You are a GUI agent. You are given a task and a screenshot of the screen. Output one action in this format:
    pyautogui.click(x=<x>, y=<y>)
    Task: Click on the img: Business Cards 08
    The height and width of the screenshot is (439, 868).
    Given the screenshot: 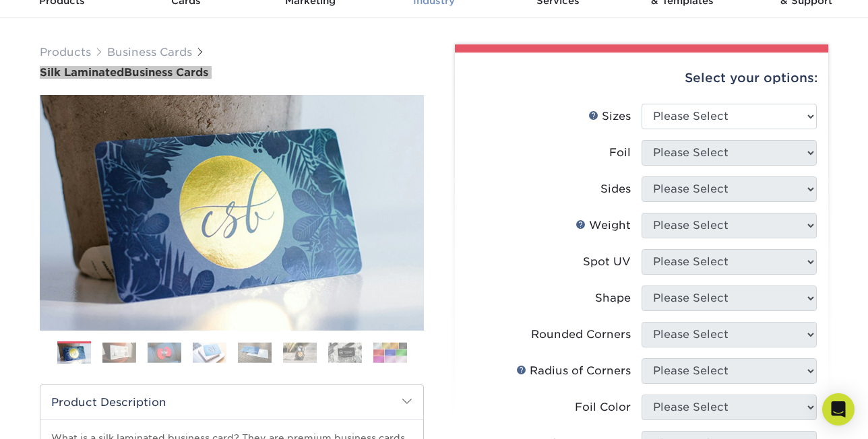 What is the action you would take?
    pyautogui.click(x=390, y=353)
    